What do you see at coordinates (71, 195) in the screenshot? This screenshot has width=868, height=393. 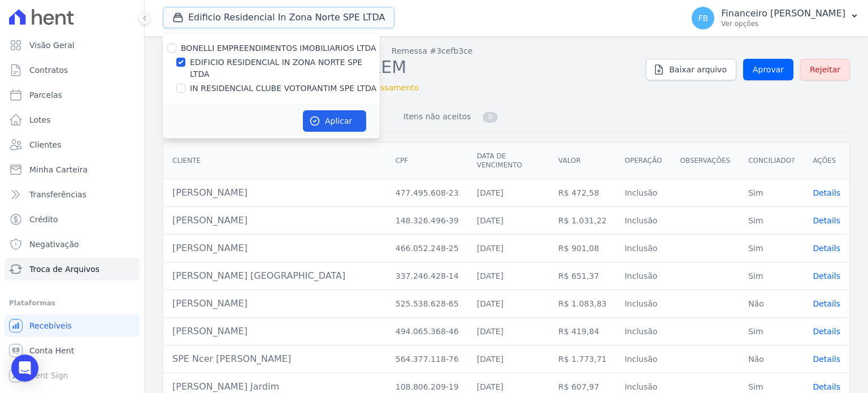 I see `a: Transferências` at bounding box center [71, 195].